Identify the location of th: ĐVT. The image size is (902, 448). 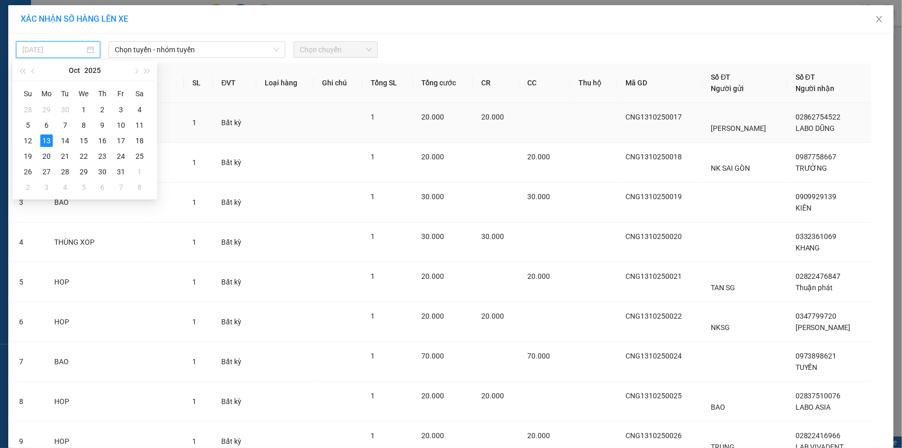
(234, 83).